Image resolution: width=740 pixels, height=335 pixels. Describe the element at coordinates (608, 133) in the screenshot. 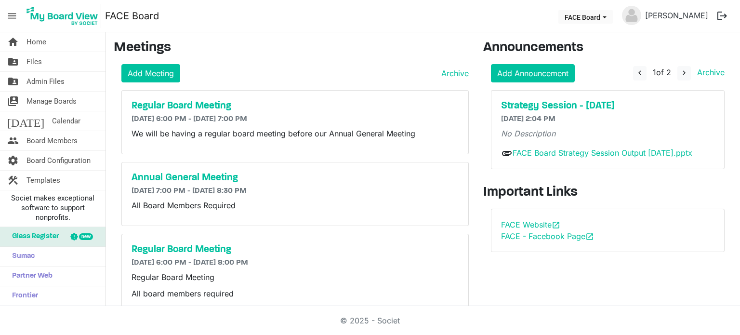

I see `p: No Description` at that location.